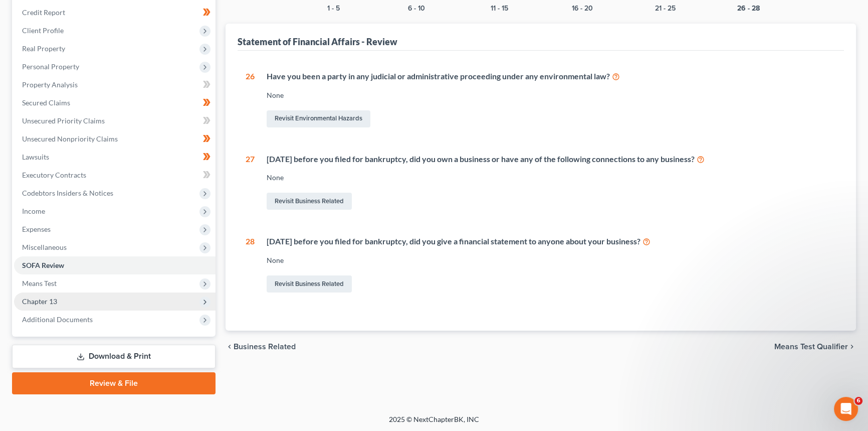 The image size is (868, 431). I want to click on a: Executory Contracts, so click(115, 175).